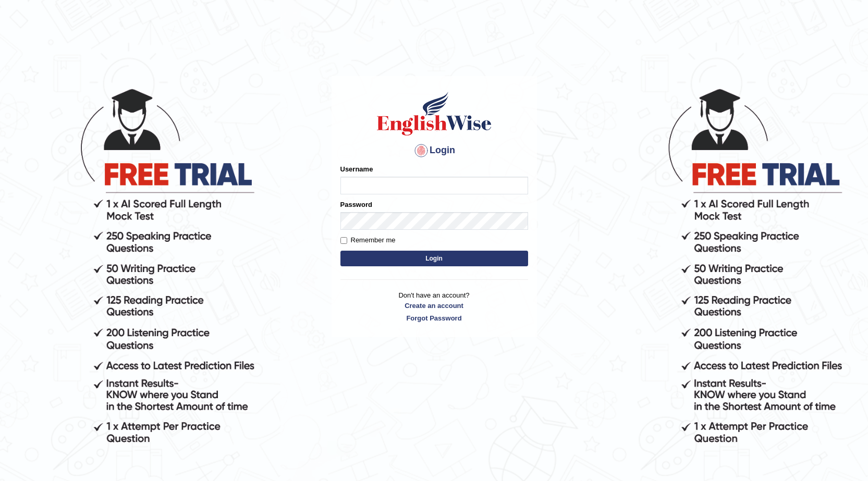 Image resolution: width=868 pixels, height=481 pixels. Describe the element at coordinates (356, 204) in the screenshot. I see `label: Password` at that location.